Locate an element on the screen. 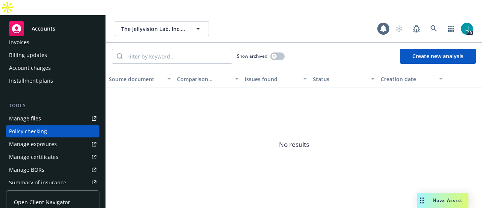 Image resolution: width=482 pixels, height=208 pixels. a: Start snowing is located at coordinates (400, 29).